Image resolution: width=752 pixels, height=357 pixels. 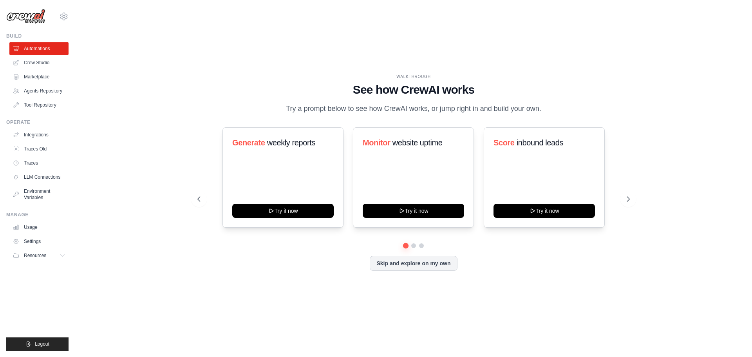 What do you see at coordinates (39, 149) in the screenshot?
I see `a: Traces Old` at bounding box center [39, 149].